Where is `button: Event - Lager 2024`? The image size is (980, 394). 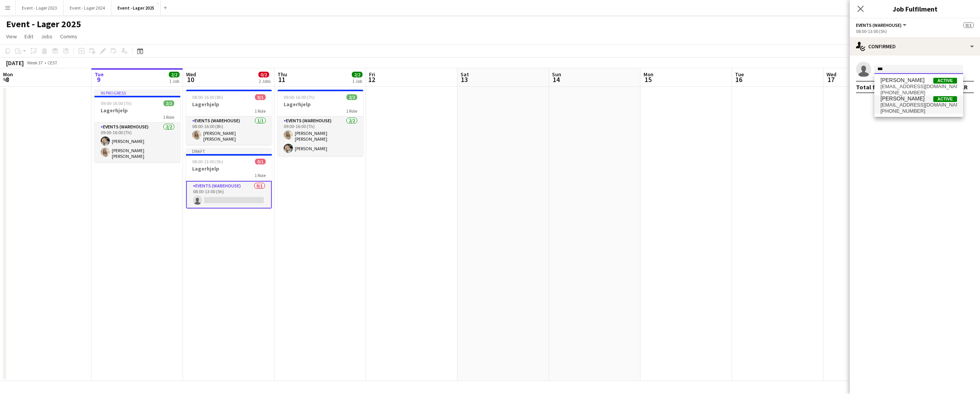 button: Event - Lager 2024 is located at coordinates (88, 8).